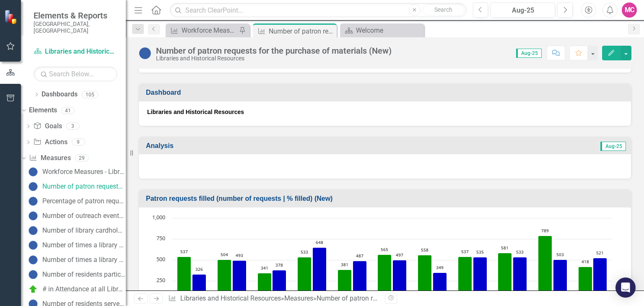  I want to click on path: Apr-25, 558. Prior Year Actual., so click(424, 278).